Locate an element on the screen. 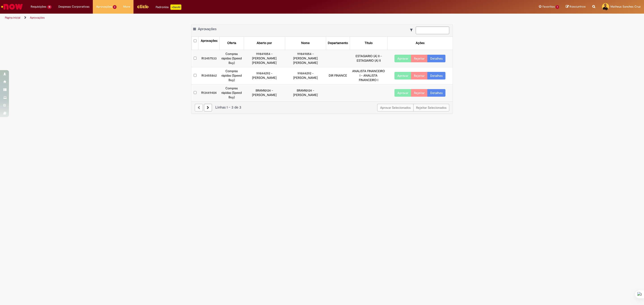 Image resolution: width=644 pixels, height=305 pixels. div: Nome is located at coordinates (305, 43).